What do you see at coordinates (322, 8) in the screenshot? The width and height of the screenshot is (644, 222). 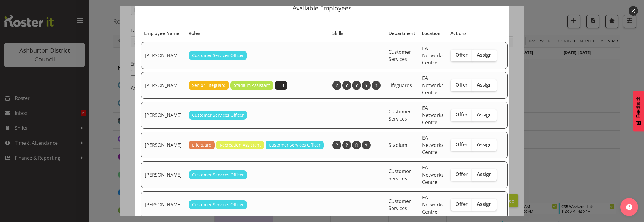 I see `p: Available Employees` at bounding box center [322, 8].